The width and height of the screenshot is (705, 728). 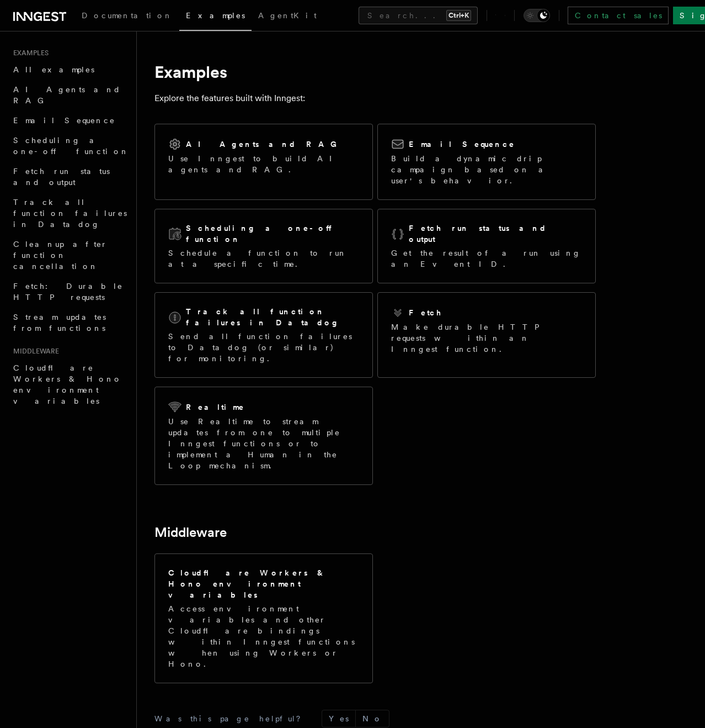 What do you see at coordinates (34, 351) in the screenshot?
I see `span: Middleware` at bounding box center [34, 351].